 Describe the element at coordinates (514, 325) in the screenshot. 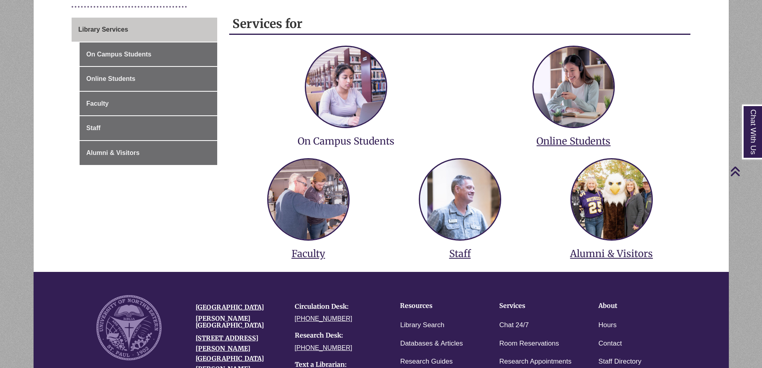

I see `a: Chat 24/7` at that location.